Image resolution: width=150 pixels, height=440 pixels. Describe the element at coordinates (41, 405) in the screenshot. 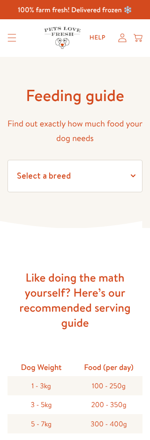

I see `div: 3 - 5kg` at that location.